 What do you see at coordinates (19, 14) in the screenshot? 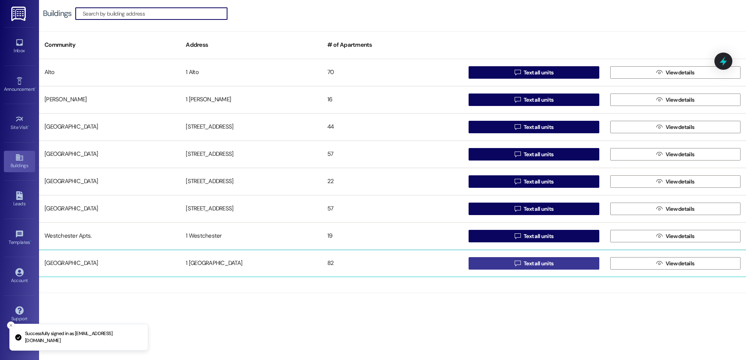
I see `img: ResiDesk Logo` at bounding box center [19, 14].